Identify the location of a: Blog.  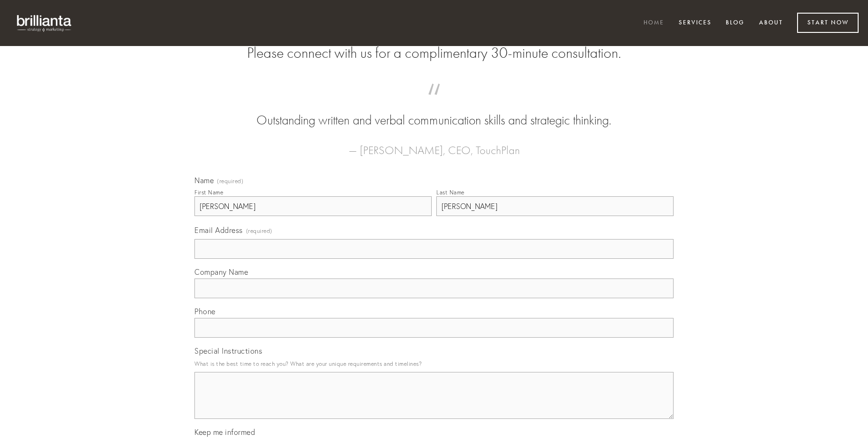
(735, 23).